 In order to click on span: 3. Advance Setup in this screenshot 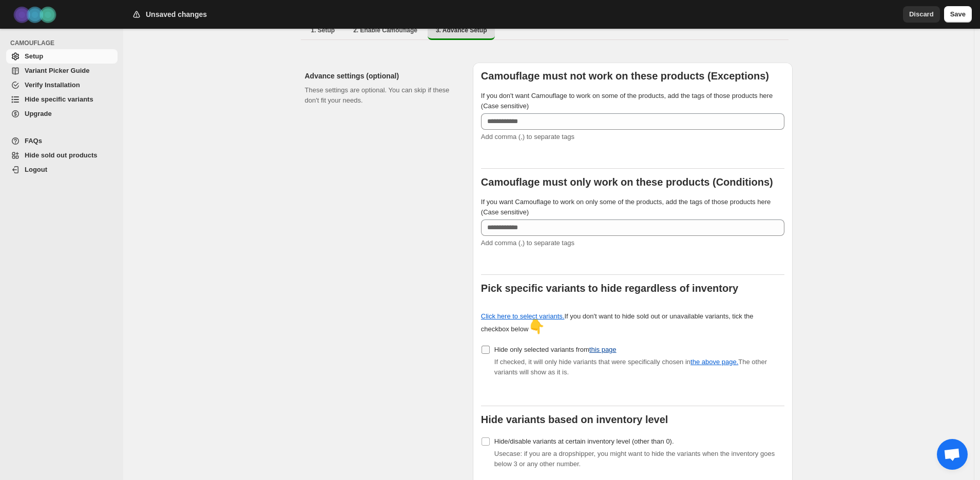, I will do `click(462, 30)`.